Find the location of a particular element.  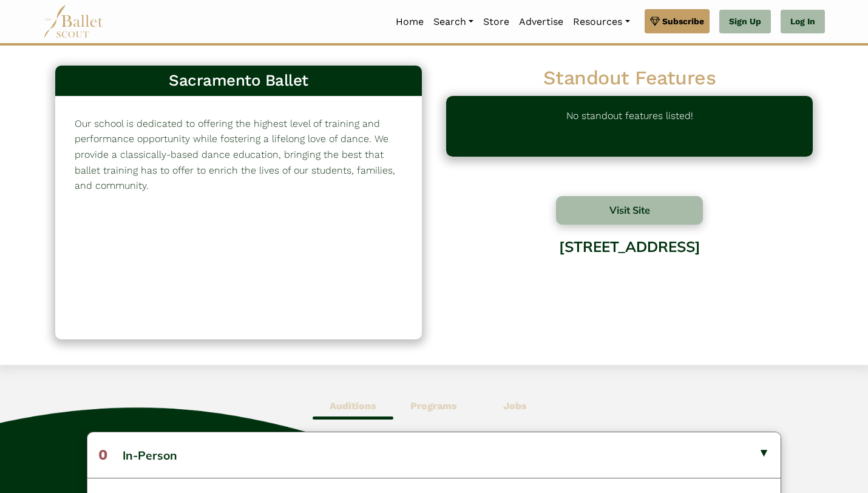

button: Visit Site is located at coordinates (629, 210).